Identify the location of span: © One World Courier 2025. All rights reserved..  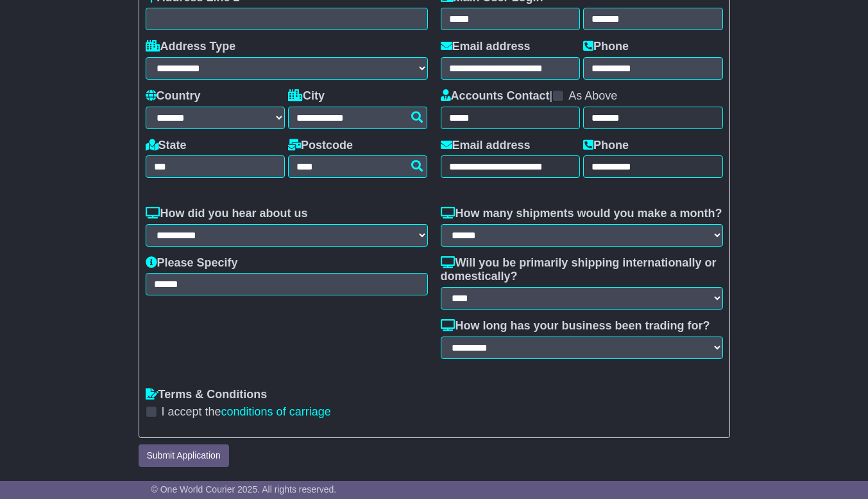
(244, 489).